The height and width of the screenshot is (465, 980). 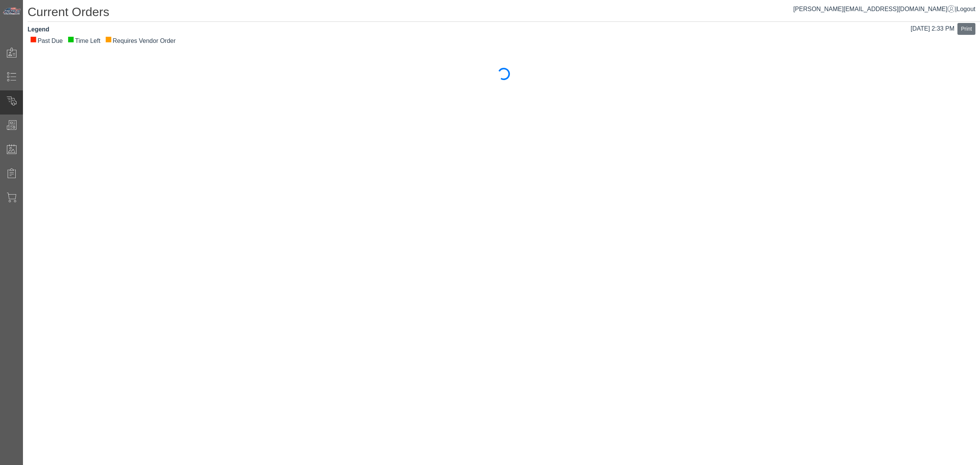 I want to click on button: Print, so click(x=966, y=29).